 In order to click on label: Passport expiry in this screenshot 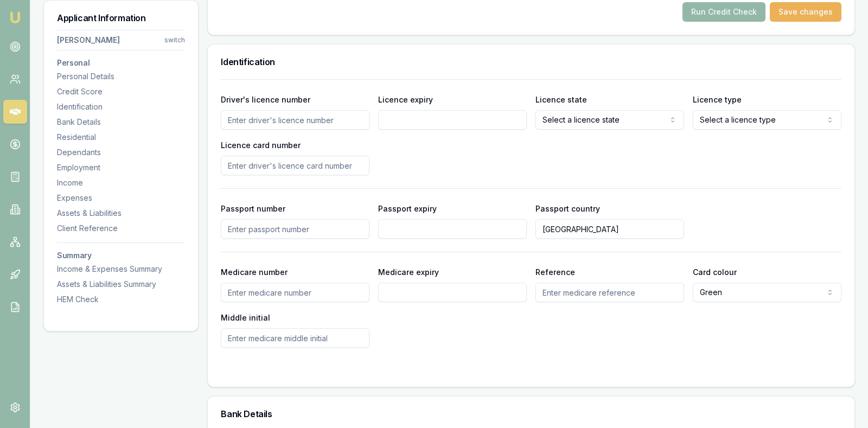, I will do `click(407, 208)`.